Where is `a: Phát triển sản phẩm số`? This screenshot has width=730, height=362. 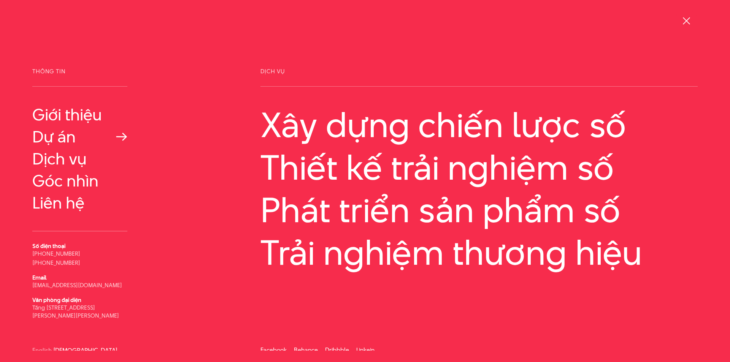
a: Phát triển sản phẩm số is located at coordinates (479, 210).